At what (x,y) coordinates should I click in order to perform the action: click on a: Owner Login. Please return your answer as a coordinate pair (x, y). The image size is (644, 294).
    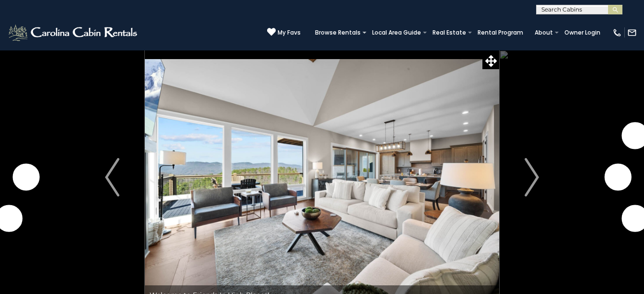
    Looking at the image, I should click on (583, 33).